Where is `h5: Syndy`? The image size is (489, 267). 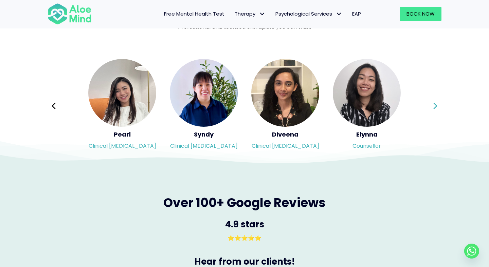 h5: Syndy is located at coordinates (204, 134).